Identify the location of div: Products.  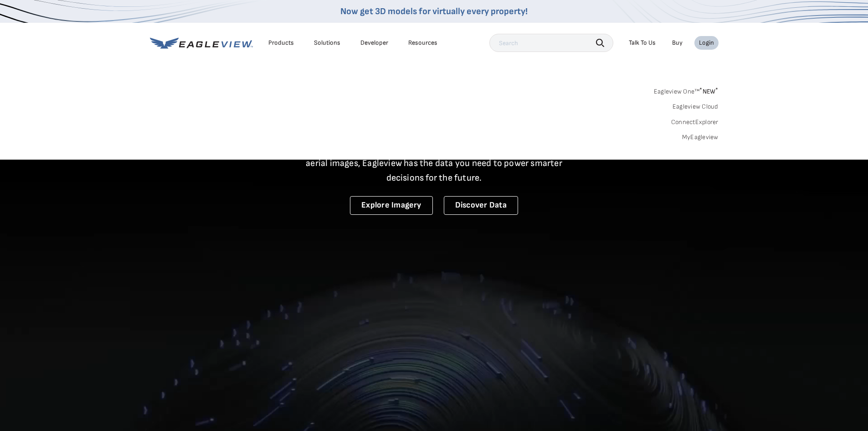
(281, 43).